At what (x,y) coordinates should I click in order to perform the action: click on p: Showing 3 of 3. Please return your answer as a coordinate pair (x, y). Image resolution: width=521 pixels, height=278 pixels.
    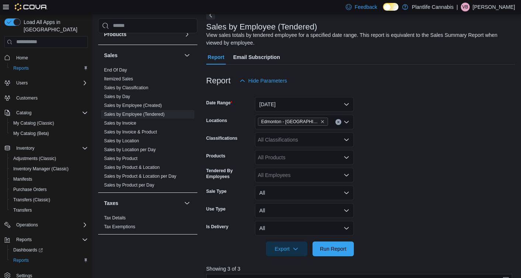
    Looking at the image, I should click on (360, 269).